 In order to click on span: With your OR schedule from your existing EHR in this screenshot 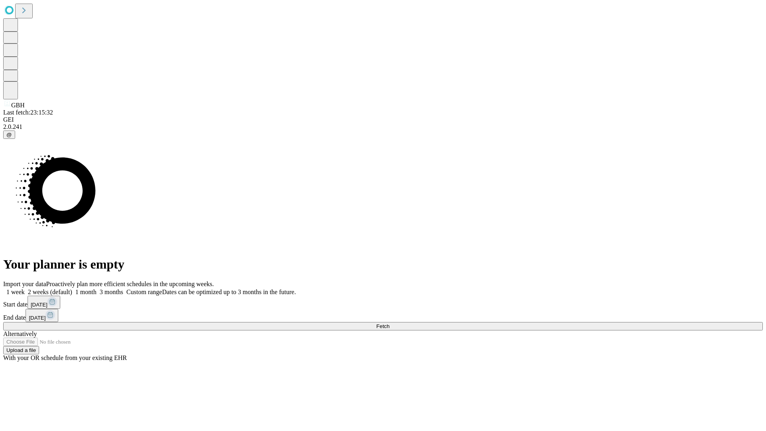, I will do `click(65, 357)`.